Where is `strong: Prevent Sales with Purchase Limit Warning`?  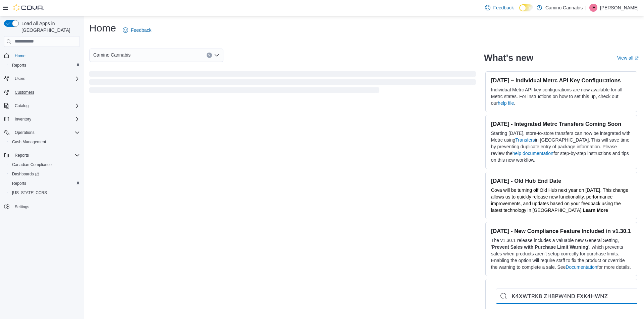 strong: Prevent Sales with Purchase Limit Warning is located at coordinates (540, 247).